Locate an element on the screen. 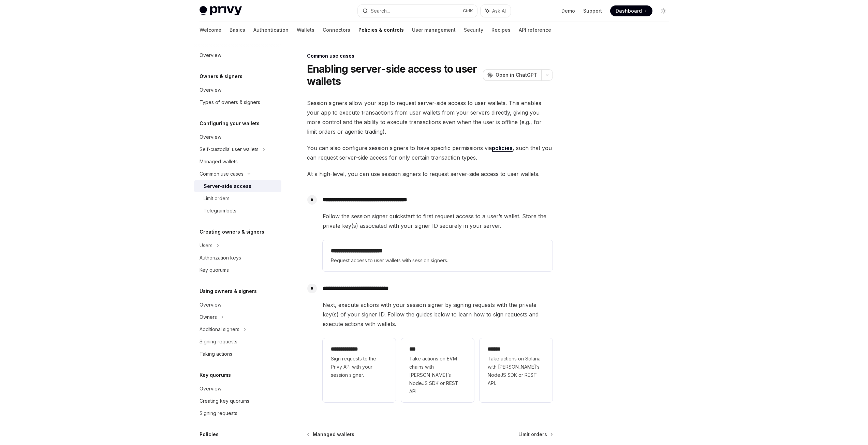 The image size is (868, 445). h5: Key quorums is located at coordinates (215, 375).